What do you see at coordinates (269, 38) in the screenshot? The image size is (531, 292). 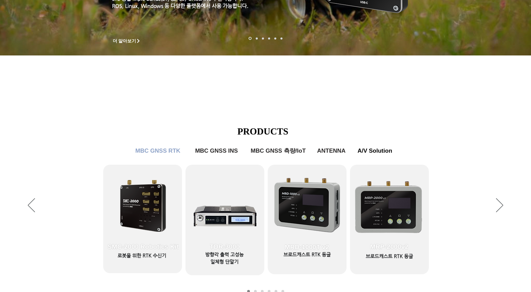 I see `a: 자율주행` at bounding box center [269, 38].